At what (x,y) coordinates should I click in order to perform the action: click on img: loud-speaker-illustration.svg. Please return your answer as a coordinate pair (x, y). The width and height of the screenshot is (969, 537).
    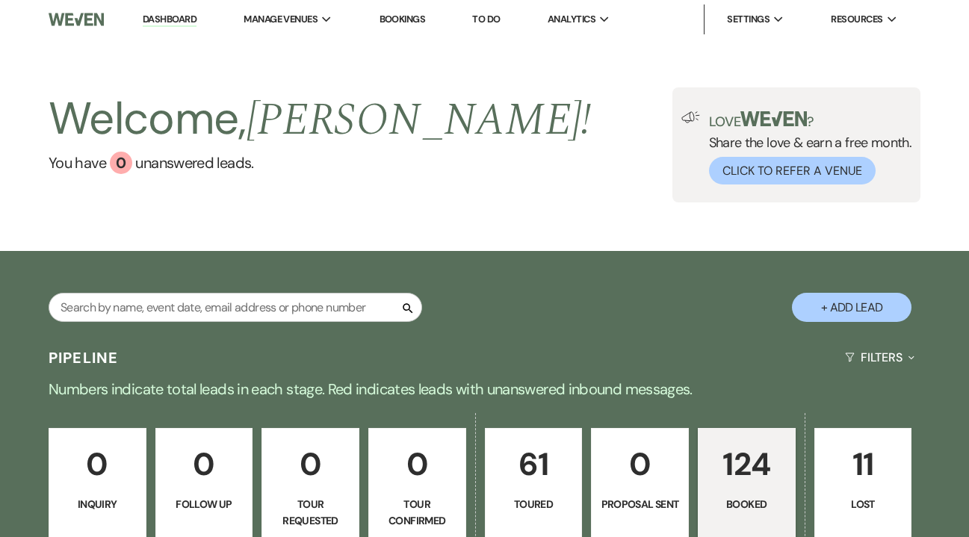
    Looking at the image, I should click on (690, 117).